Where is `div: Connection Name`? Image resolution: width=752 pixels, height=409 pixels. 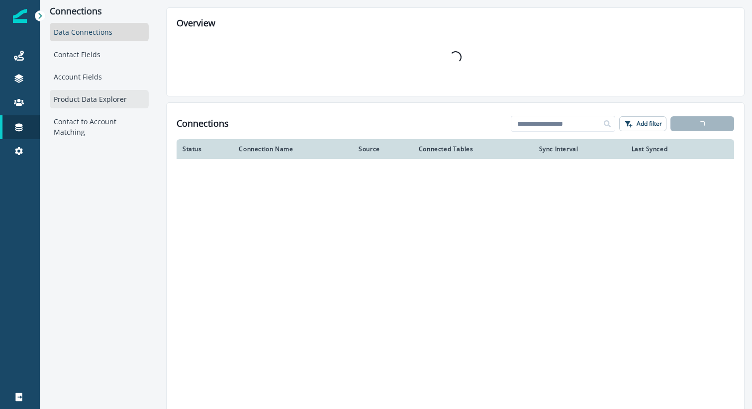 div: Connection Name is located at coordinates (293, 149).